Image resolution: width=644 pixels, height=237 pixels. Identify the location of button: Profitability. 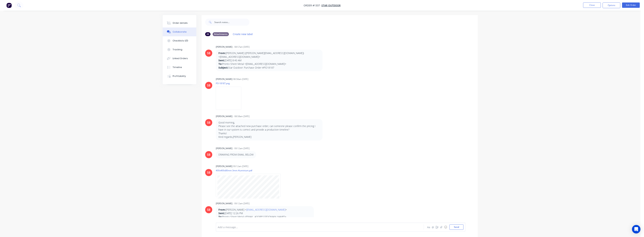
(180, 76).